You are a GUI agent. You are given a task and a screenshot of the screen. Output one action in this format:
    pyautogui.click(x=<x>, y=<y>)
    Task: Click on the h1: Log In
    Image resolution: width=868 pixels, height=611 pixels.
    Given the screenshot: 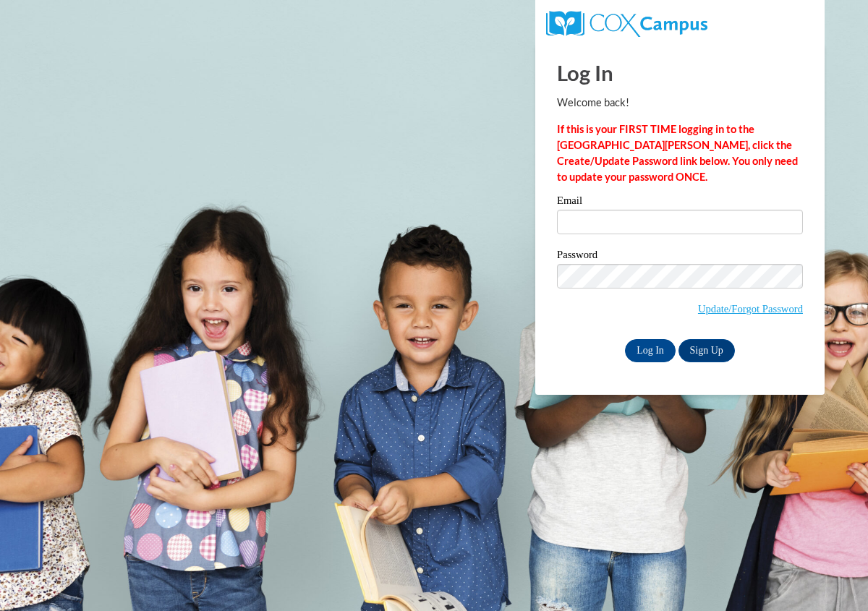 What is the action you would take?
    pyautogui.click(x=680, y=73)
    